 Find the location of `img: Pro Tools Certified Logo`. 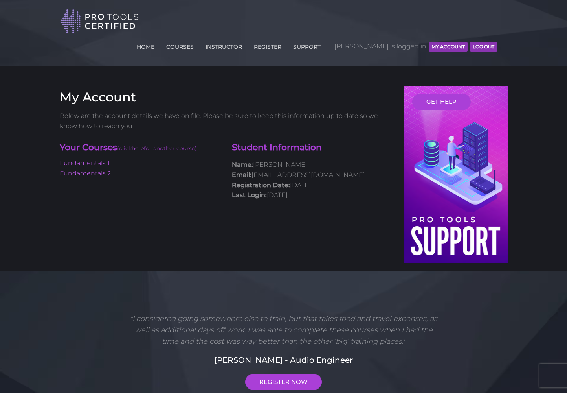

img: Pro Tools Certified Logo is located at coordinates (99, 21).